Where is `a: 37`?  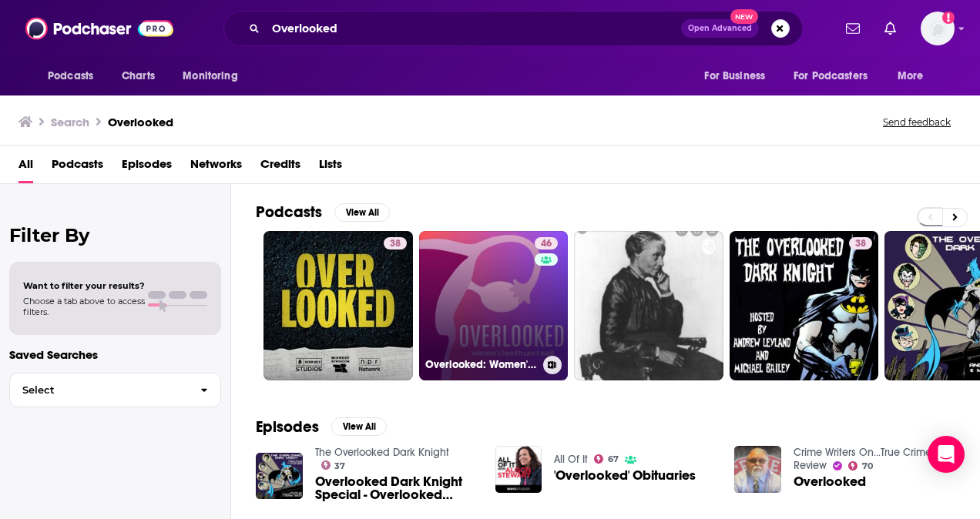
a: 37 is located at coordinates (333, 465).